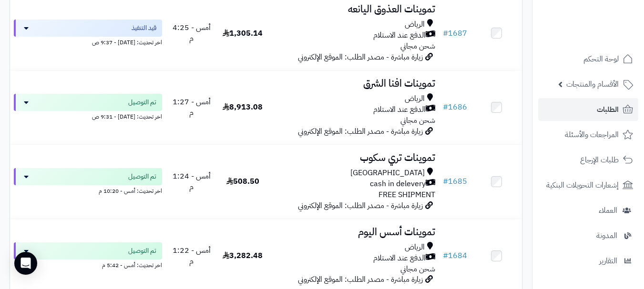 The height and width of the screenshot is (289, 644). I want to click on a: التقارير, so click(588, 261).